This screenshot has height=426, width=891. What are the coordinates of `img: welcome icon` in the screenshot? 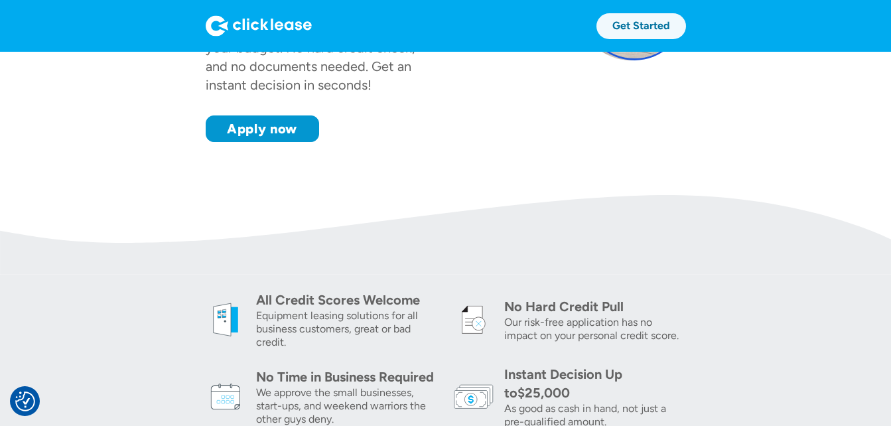 It's located at (226, 320).